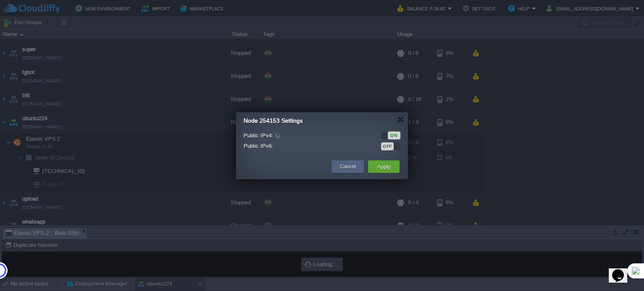 This screenshot has height=291, width=644. Describe the element at coordinates (384, 167) in the screenshot. I see `button: Apply` at that location.